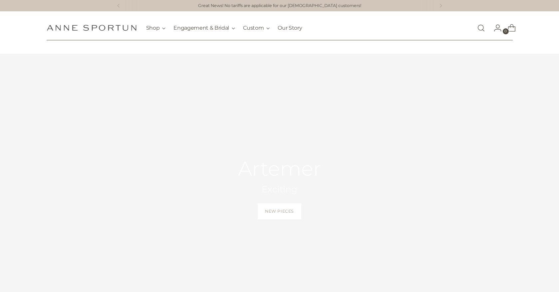 The width and height of the screenshot is (559, 292). Describe the element at coordinates (156, 28) in the screenshot. I see `button: Shop` at that location.